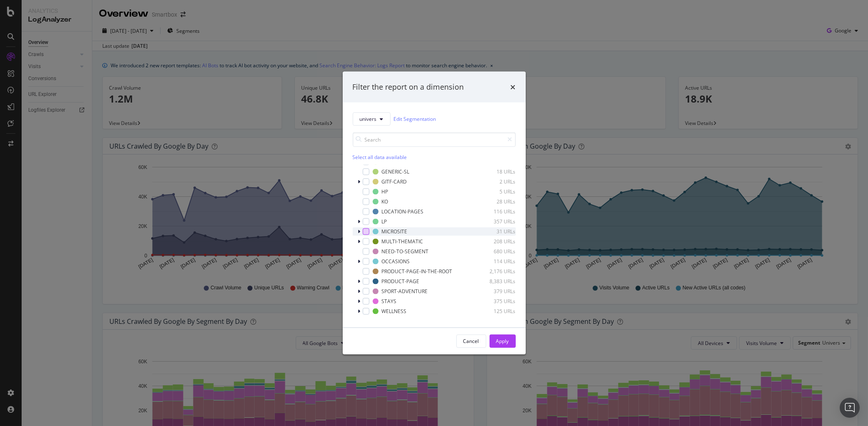  I want to click on div: Filter the report on a dimension, so click(408, 87).